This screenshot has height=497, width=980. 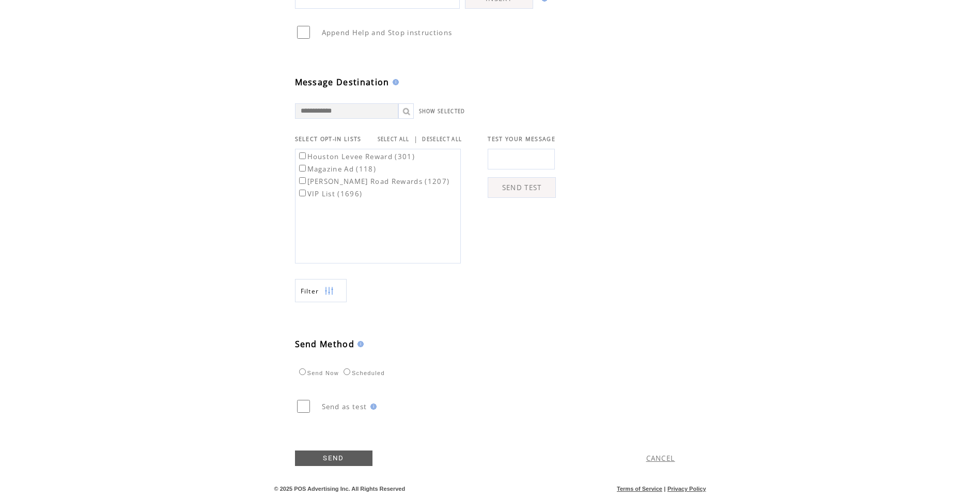 I want to click on label: Scheduled, so click(x=363, y=373).